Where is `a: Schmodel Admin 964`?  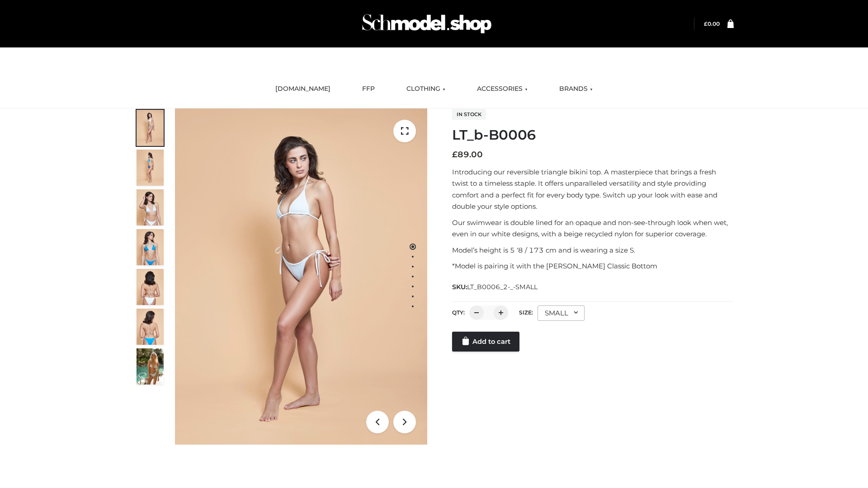 a: Schmodel Admin 964 is located at coordinates (427, 24).